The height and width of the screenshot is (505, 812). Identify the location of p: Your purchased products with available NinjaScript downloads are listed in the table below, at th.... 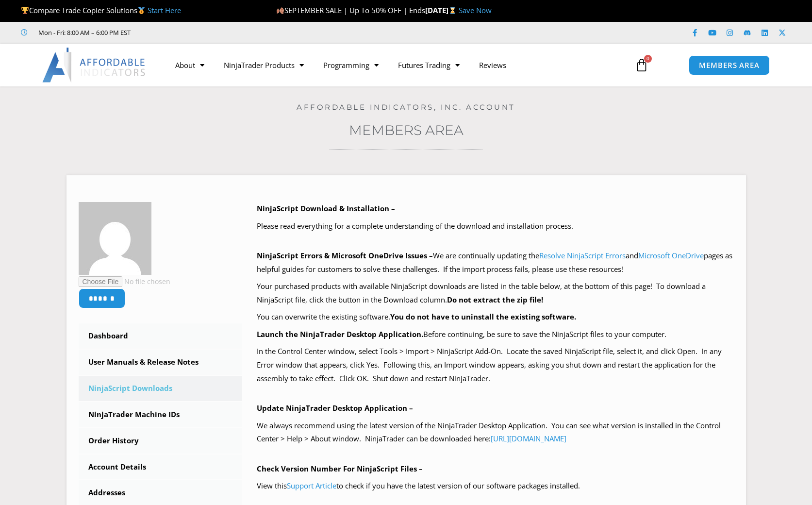
(495, 294).